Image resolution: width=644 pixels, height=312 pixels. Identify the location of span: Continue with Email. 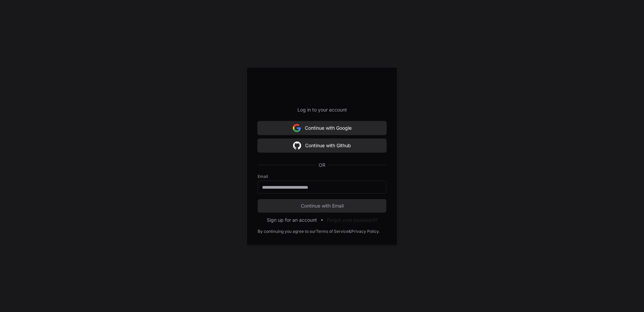
(322, 206).